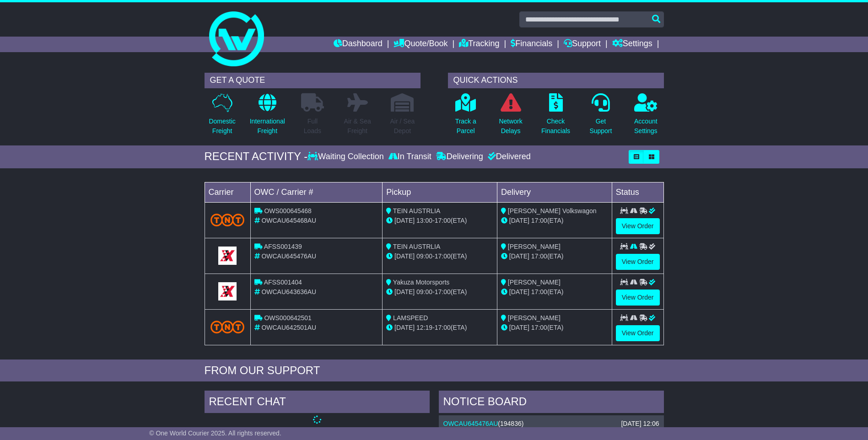  What do you see at coordinates (222, 117) in the screenshot?
I see `a: DomesticFreight` at bounding box center [222, 117].